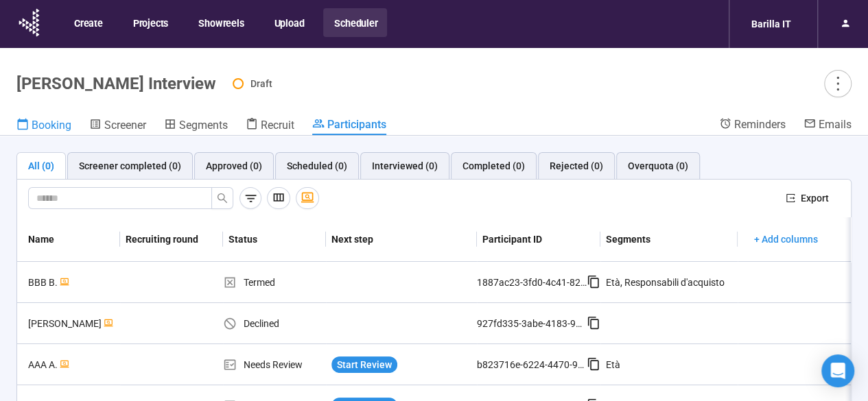  What do you see at coordinates (785, 239) in the screenshot?
I see `span: + Add columns` at bounding box center [785, 239].